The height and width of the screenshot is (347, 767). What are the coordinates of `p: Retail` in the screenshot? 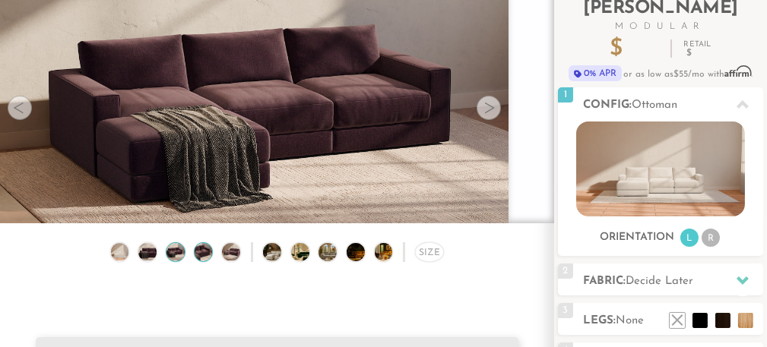 It's located at (697, 49).